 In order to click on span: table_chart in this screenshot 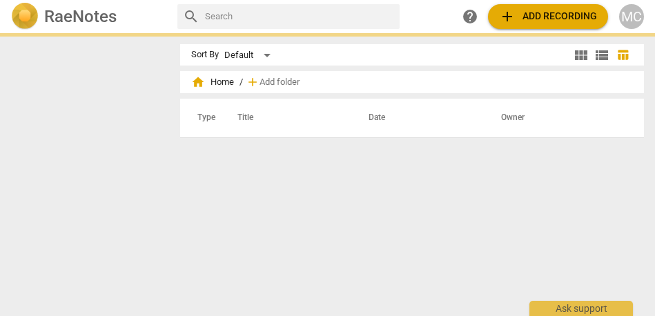, I will do `click(623, 55)`.